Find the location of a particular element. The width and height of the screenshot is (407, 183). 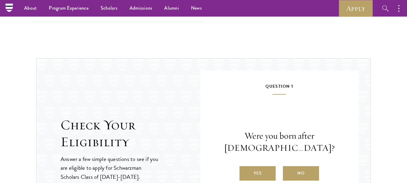

label: Yes is located at coordinates (258, 173).